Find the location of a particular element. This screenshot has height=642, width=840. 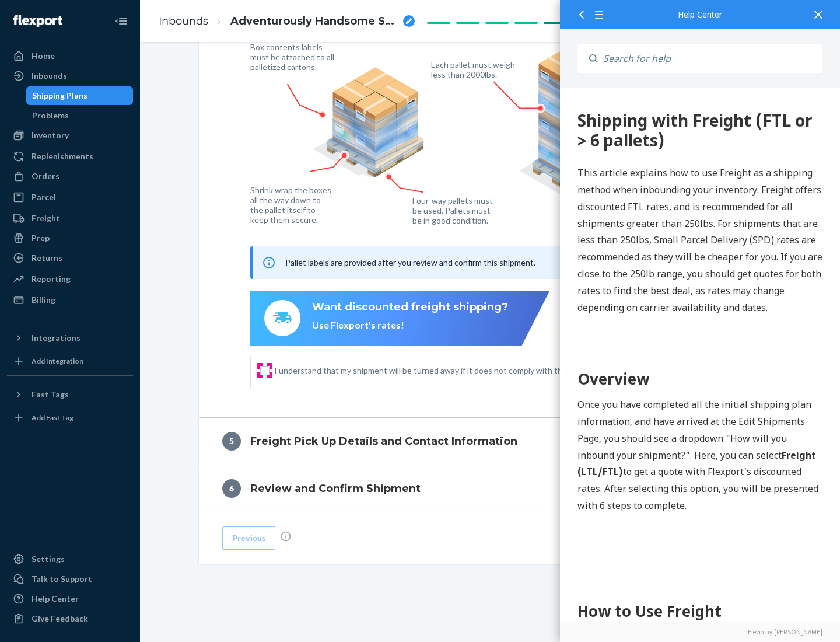

a: Home is located at coordinates (70, 56).